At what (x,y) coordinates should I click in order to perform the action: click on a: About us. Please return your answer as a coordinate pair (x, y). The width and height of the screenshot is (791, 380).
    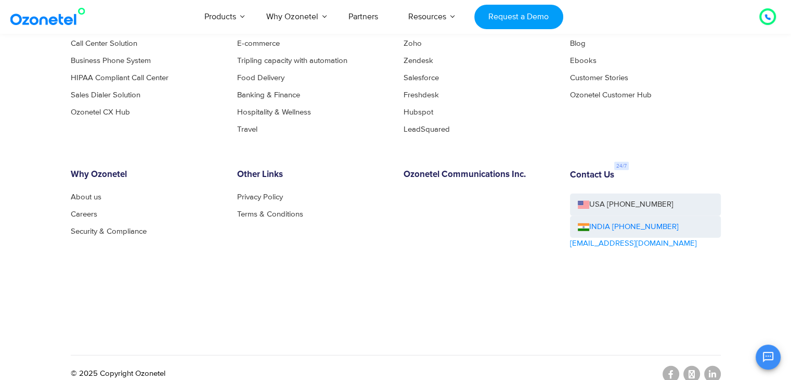
    Looking at the image, I should click on (86, 197).